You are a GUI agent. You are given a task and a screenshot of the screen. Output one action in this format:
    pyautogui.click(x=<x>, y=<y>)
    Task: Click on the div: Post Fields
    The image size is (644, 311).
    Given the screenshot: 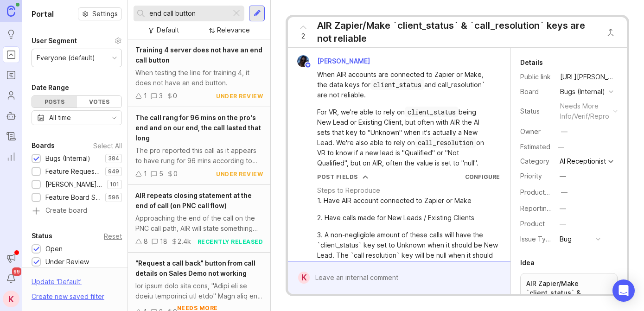 What is the action you would take?
    pyautogui.click(x=338, y=176)
    